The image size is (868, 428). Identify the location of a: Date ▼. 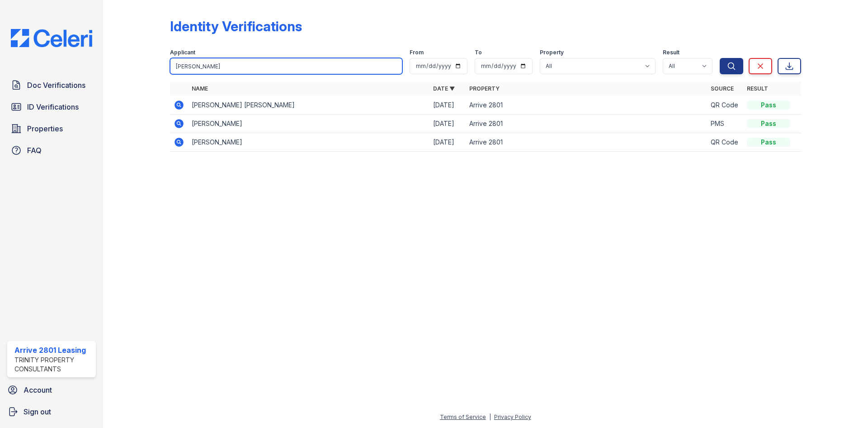
(444, 89).